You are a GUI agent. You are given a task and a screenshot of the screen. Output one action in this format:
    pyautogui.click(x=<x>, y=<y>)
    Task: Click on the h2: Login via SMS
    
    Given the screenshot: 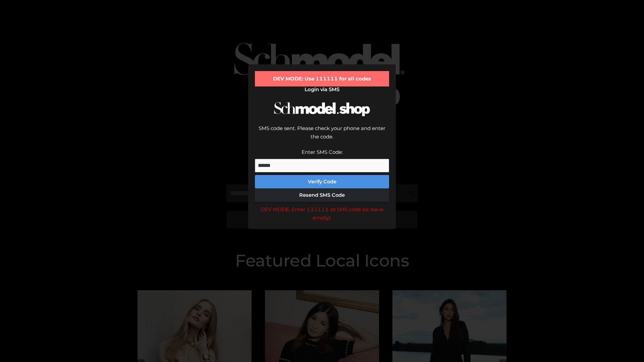 What is the action you would take?
    pyautogui.click(x=322, y=89)
    